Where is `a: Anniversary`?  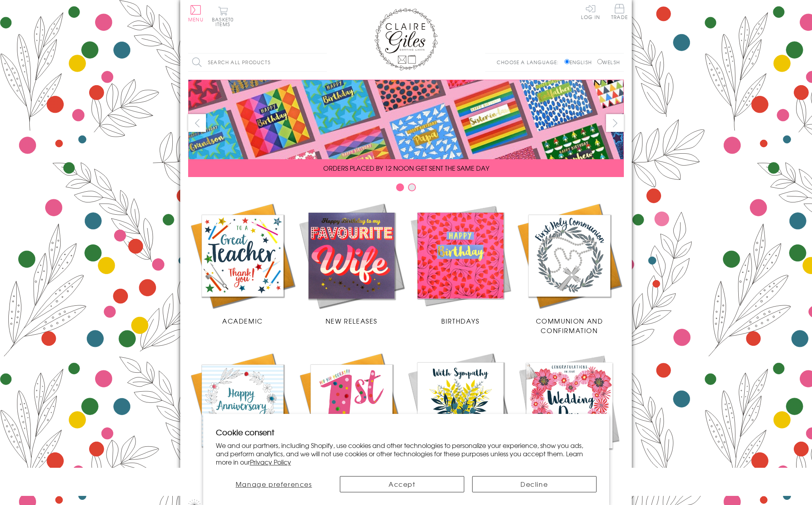
a: Anniversary is located at coordinates (242, 413).